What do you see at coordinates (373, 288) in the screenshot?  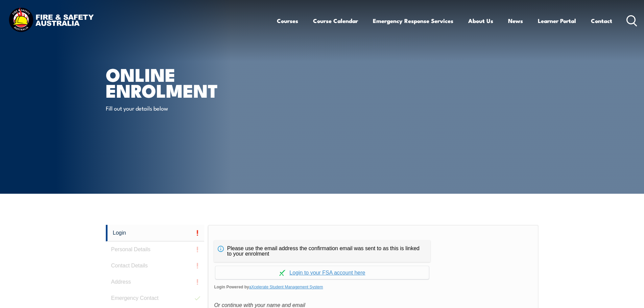 I see `span: Login Powered by` at bounding box center [373, 288].